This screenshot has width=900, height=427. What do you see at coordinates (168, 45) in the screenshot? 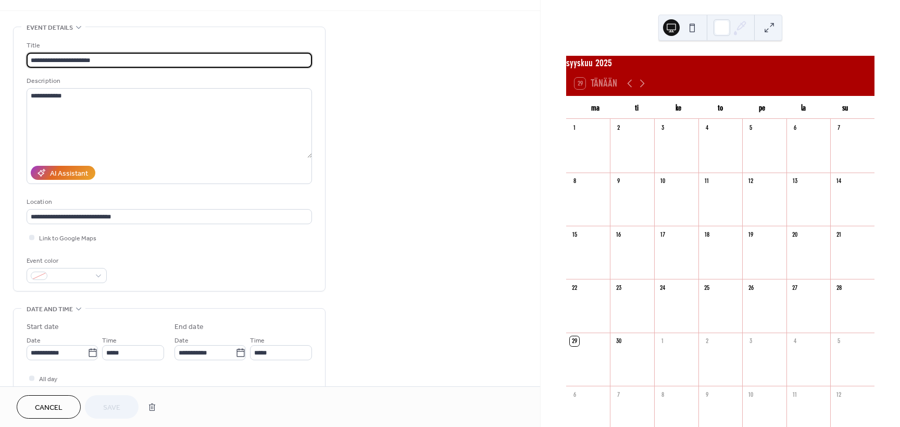
I see `div: Title` at bounding box center [168, 45].